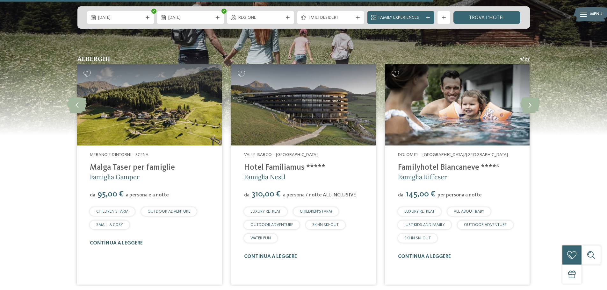  What do you see at coordinates (266, 194) in the screenshot?
I see `span: 310,00 €` at bounding box center [266, 194].